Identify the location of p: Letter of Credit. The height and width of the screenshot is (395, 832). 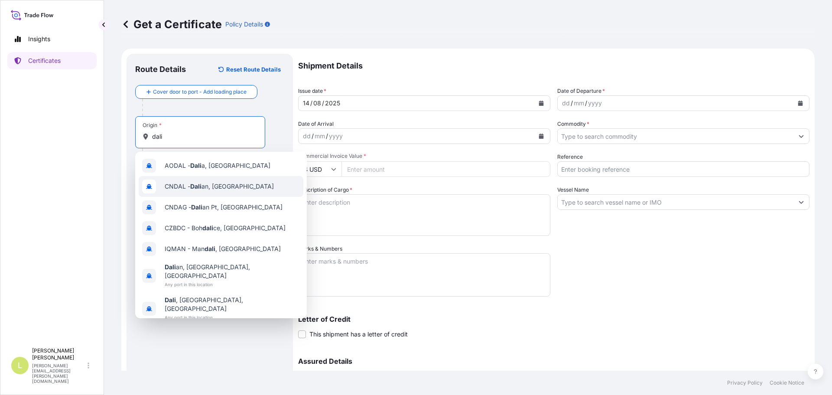
(554, 319).